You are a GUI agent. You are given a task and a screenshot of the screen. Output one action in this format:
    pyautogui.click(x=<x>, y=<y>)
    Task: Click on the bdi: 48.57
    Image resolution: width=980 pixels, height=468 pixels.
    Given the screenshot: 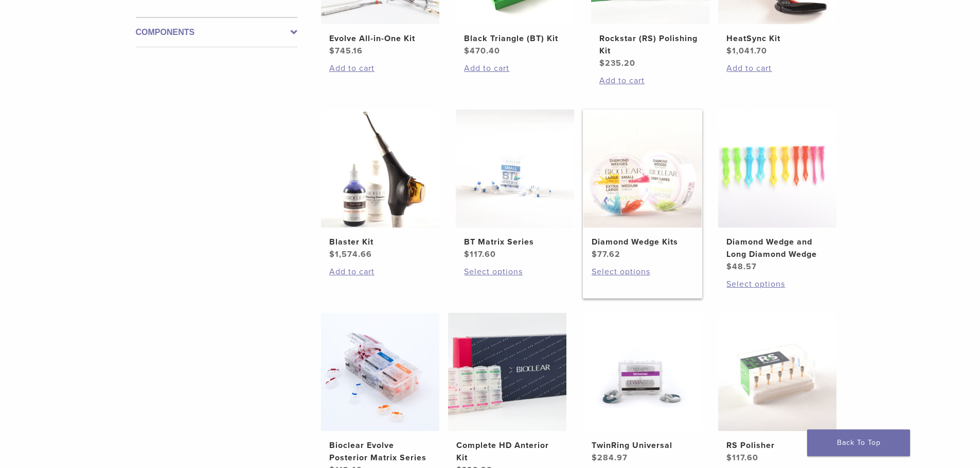 What is the action you would take?
    pyautogui.click(x=742, y=267)
    